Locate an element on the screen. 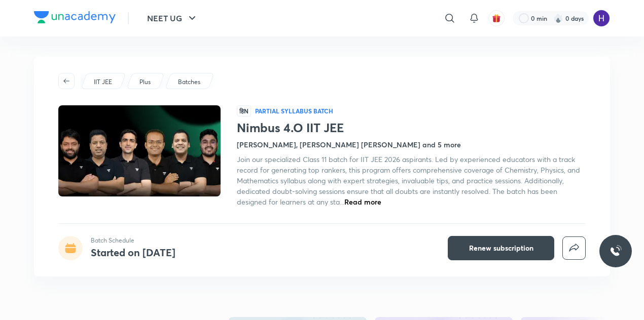  img: Hitesh Maheshwari is located at coordinates (602, 18).